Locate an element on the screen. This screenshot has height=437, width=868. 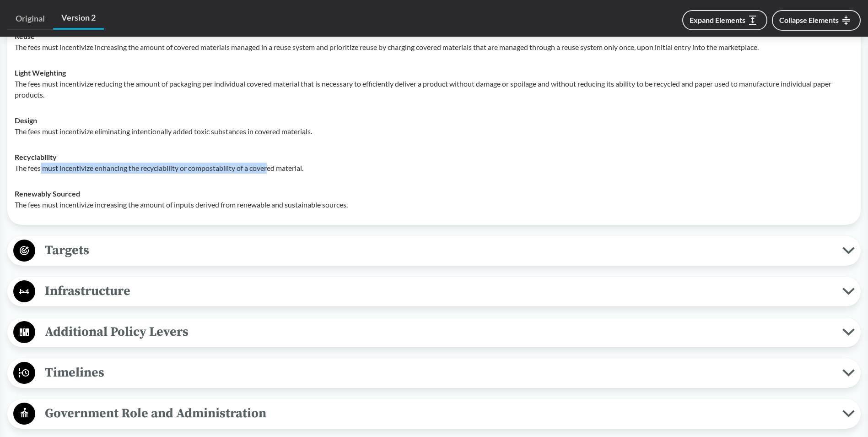
button: Infrastructure is located at coordinates (434, 291).